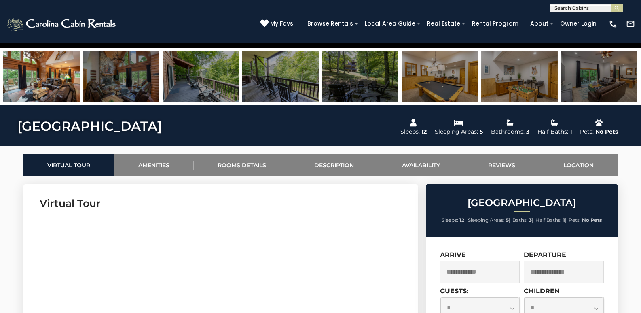 The width and height of the screenshot is (641, 313). I want to click on label: Children, so click(541, 290).